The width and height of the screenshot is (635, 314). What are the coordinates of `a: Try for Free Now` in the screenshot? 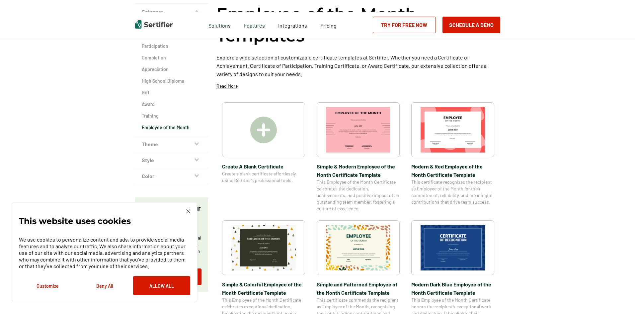 It's located at (404, 25).